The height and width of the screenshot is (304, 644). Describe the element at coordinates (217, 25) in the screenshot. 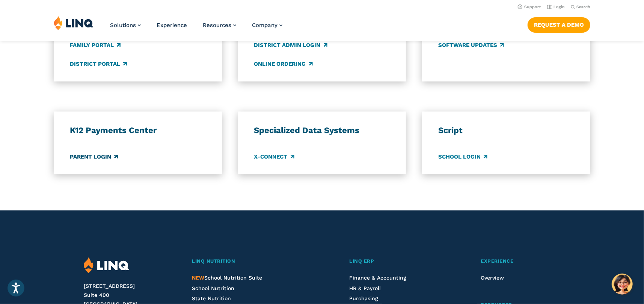

I see `span: Resources` at that location.